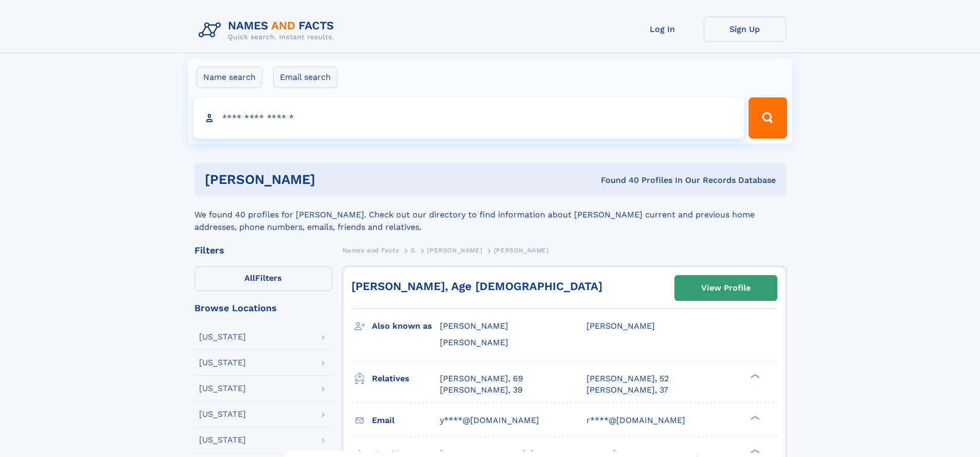  Describe the element at coordinates (617, 180) in the screenshot. I see `div: Found 40 Profiles In Our Records Database` at that location.